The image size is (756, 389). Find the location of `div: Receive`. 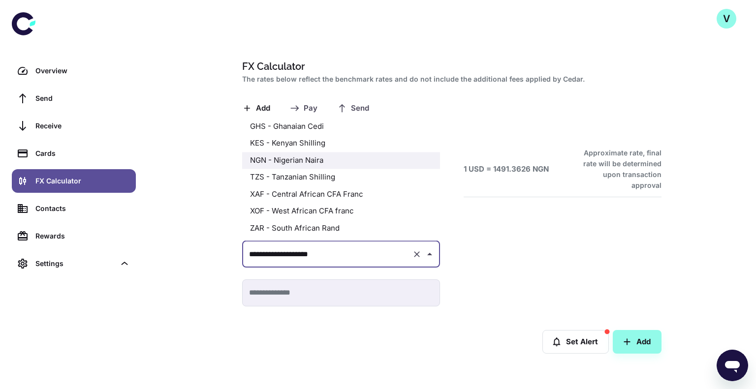

div: Receive is located at coordinates (83, 126).